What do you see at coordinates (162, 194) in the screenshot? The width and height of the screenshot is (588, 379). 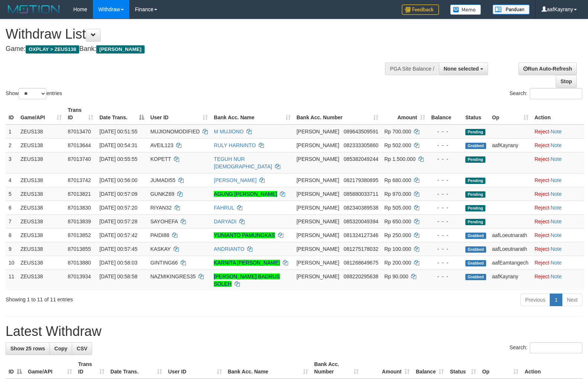 I see `span: GUNKZ69` at bounding box center [162, 194].